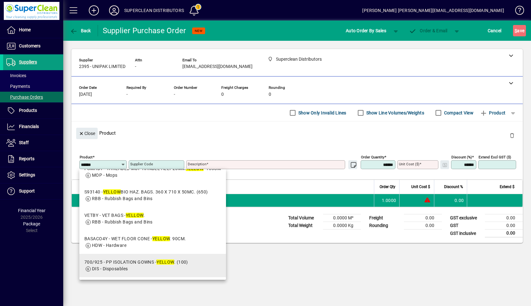 The image size is (531, 306). What do you see at coordinates (517, 11) in the screenshot?
I see `a: Knowledge Base` at bounding box center [517, 11].